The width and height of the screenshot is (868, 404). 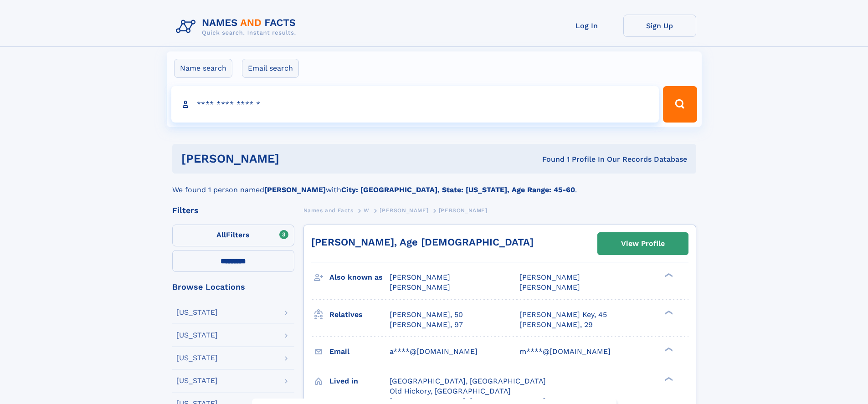 What do you see at coordinates (367, 211) in the screenshot?
I see `span: W` at bounding box center [367, 211].